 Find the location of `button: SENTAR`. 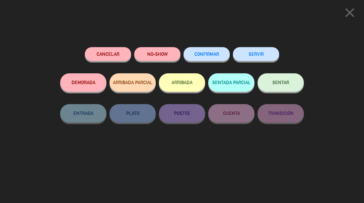

button: SENTAR is located at coordinates (281, 83).